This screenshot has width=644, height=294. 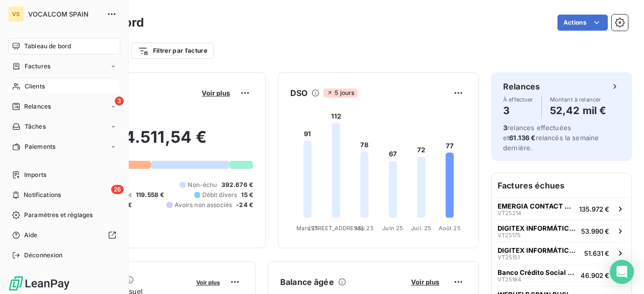 I want to click on span: 53.990 €, so click(x=595, y=232).